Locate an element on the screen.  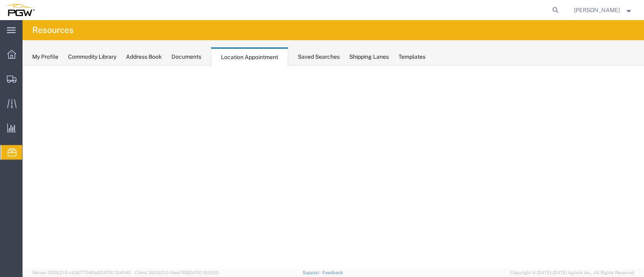
a: Support is located at coordinates (312, 273).